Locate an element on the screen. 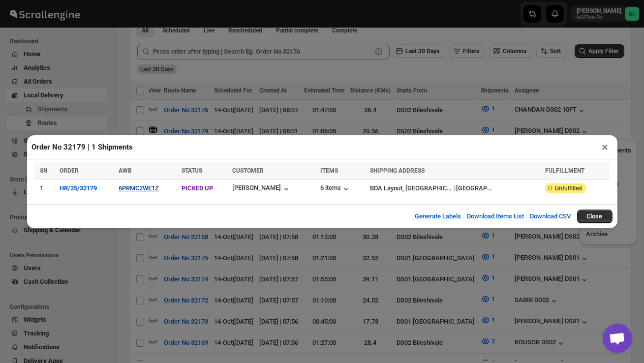 The height and width of the screenshot is (363, 644). button: HR/25/32179 is located at coordinates (79, 188).